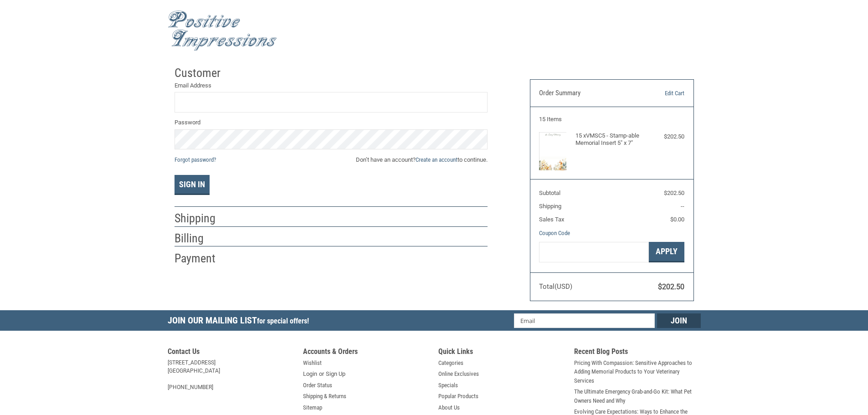  I want to click on input: Email, so click(584, 321).